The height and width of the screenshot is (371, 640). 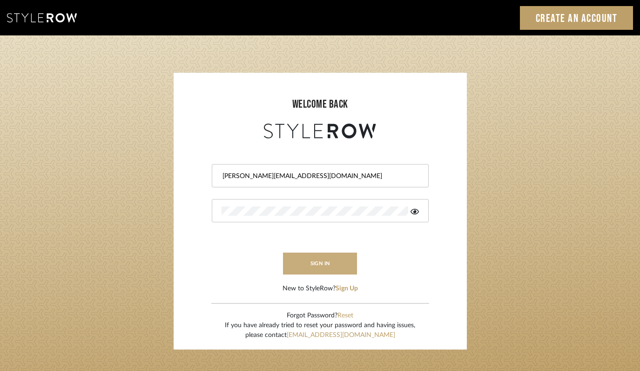 I want to click on div: New to StyleRow?, so click(x=320, y=288).